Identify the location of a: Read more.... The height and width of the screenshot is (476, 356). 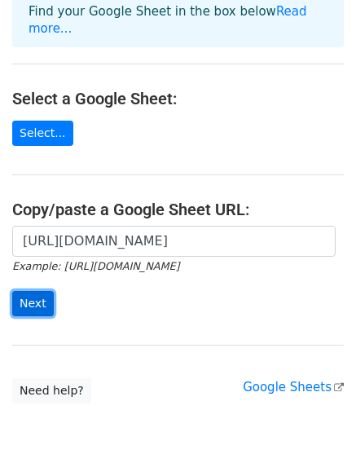
(168, 20).